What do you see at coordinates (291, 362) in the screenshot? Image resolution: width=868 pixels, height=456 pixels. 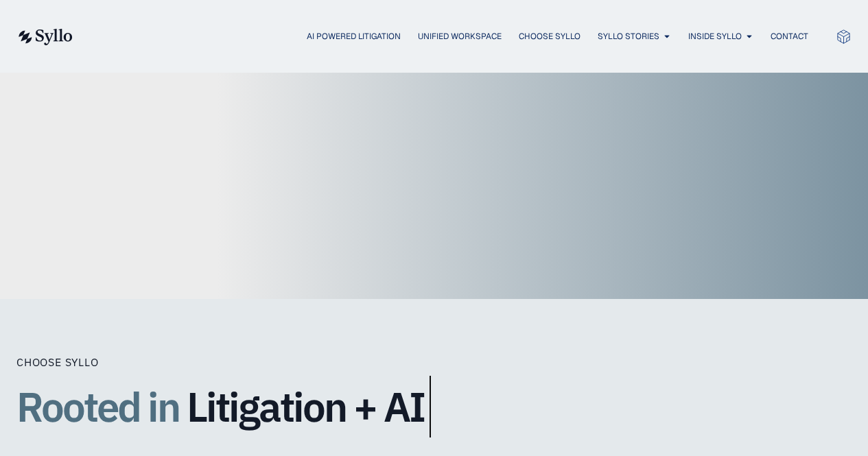 I see `div: Choose Syllo` at bounding box center [291, 362].